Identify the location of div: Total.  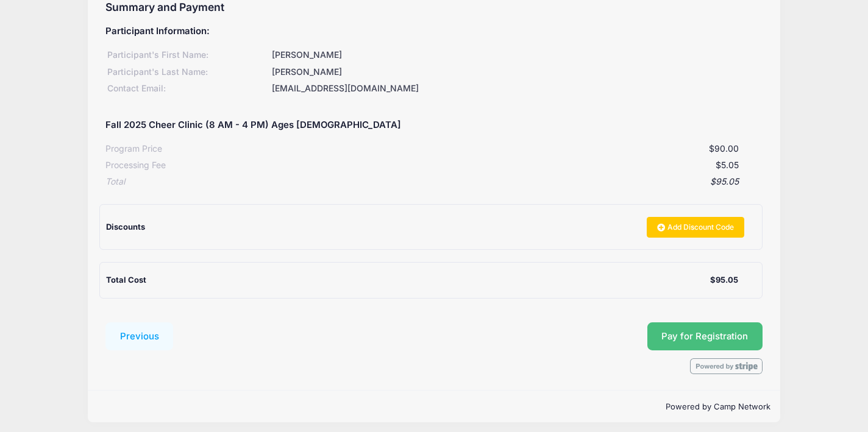
(115, 181).